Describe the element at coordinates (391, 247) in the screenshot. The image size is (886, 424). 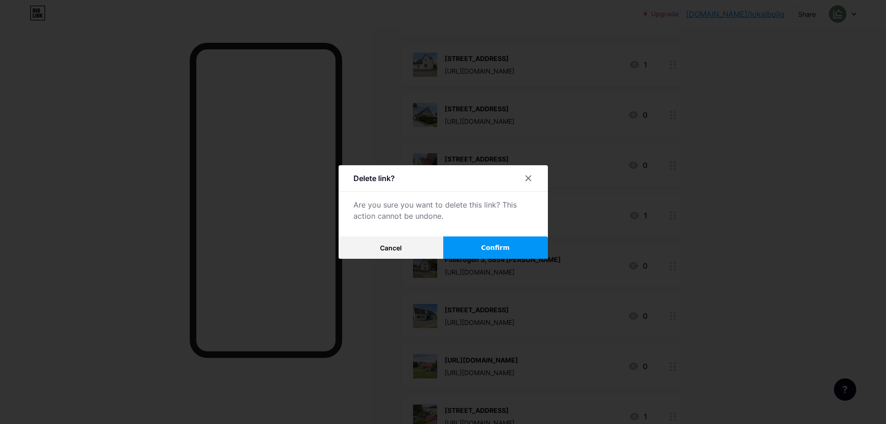
I see `button: Cancel` at that location.